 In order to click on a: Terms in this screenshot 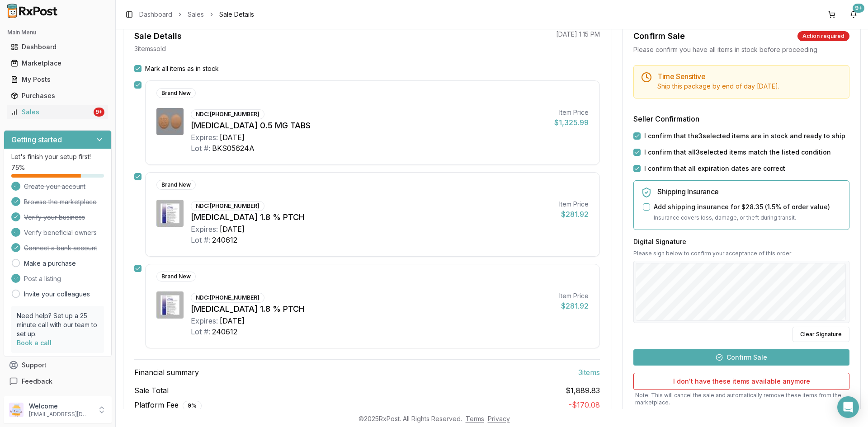, I will do `click(475, 419)`.